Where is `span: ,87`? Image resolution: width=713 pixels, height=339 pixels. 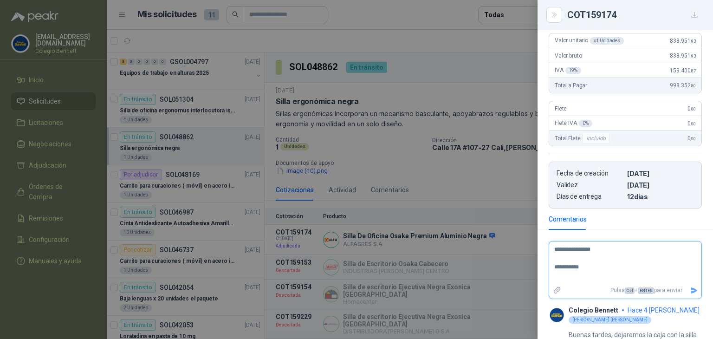
span: ,87 is located at coordinates (693, 71).